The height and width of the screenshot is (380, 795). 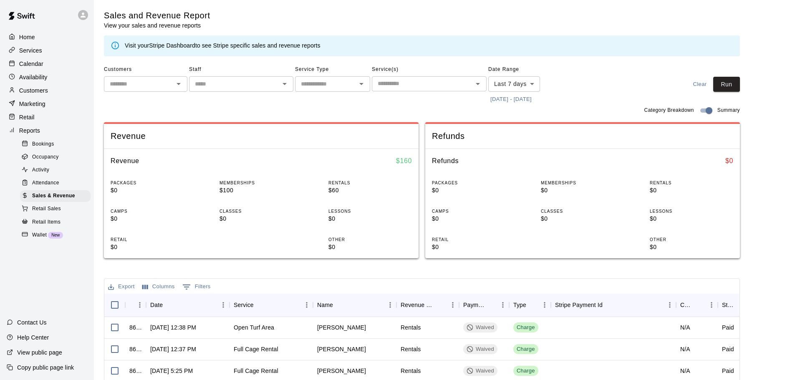 What do you see at coordinates (46, 209) in the screenshot?
I see `span: Retail Sales` at bounding box center [46, 209].